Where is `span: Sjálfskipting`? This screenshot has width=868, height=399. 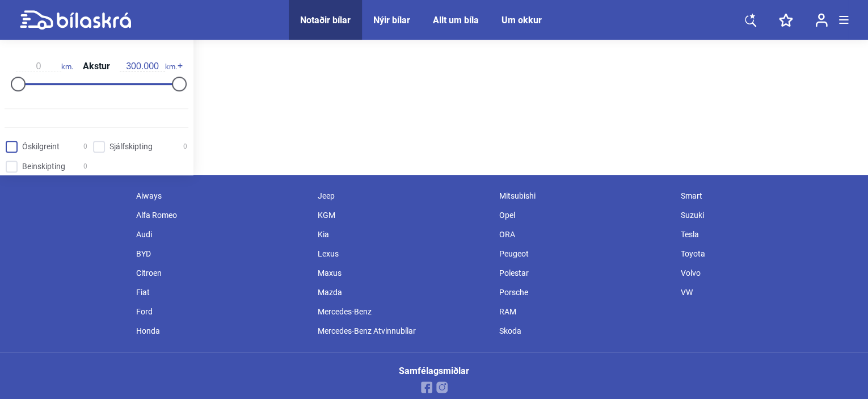
span: Sjálfskipting is located at coordinates (131, 146).